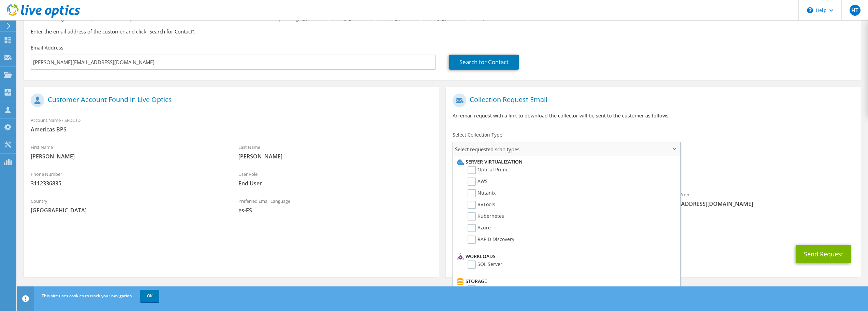 This screenshot has height=311, width=868. What do you see at coordinates (335, 211) in the screenshot?
I see `span: es-ES` at bounding box center [335, 211].